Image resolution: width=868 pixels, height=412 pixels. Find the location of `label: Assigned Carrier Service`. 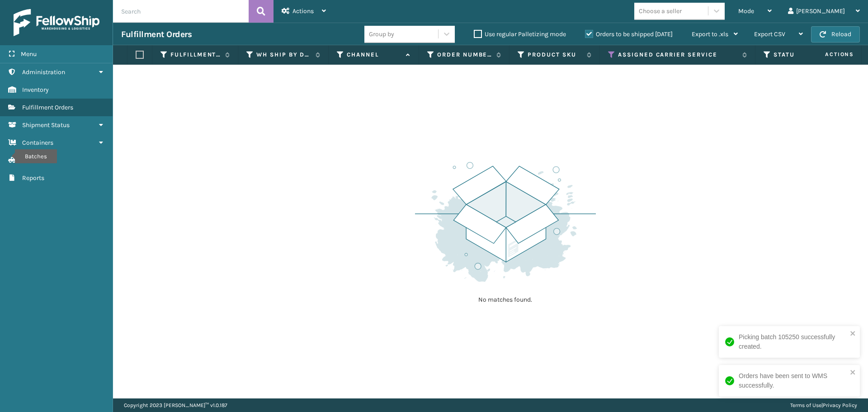

label: Assigned Carrier Service is located at coordinates (678, 54).